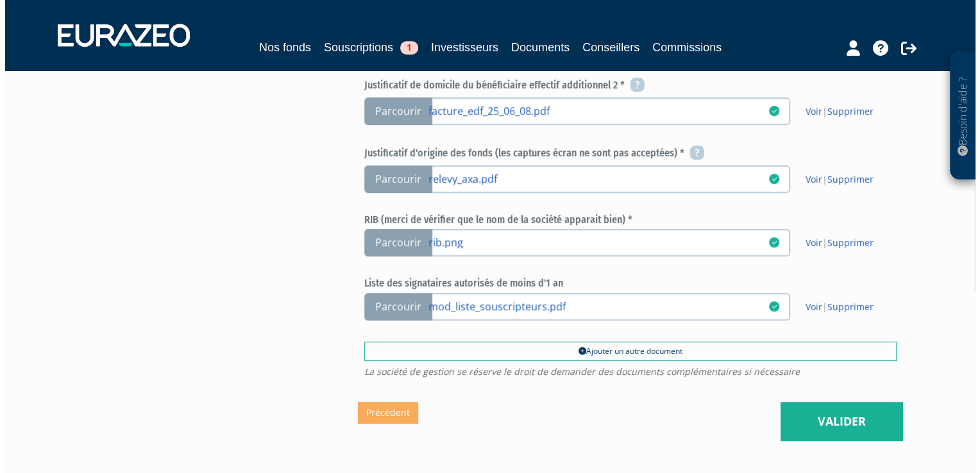 This screenshot has height=473, width=980. Describe the element at coordinates (593, 110) in the screenshot. I see `a: facture_edf_25_06_08.pdf` at that location.